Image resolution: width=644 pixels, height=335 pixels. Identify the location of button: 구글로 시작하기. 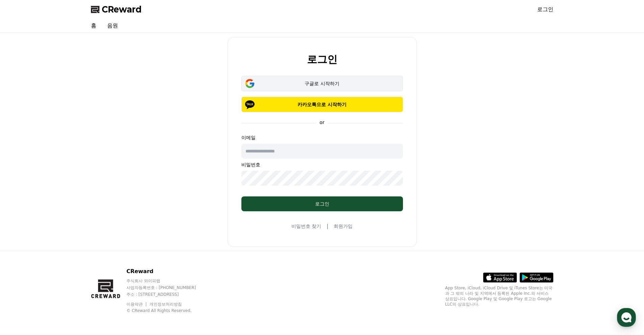
(322, 84).